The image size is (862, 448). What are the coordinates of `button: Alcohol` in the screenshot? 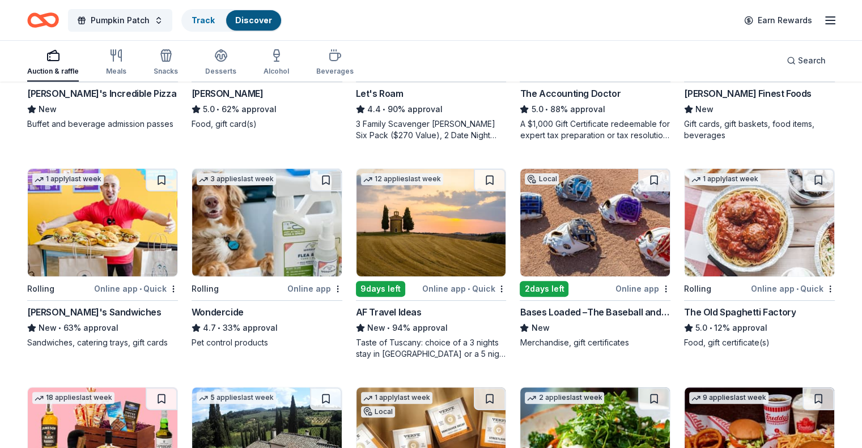 It's located at (276, 63).